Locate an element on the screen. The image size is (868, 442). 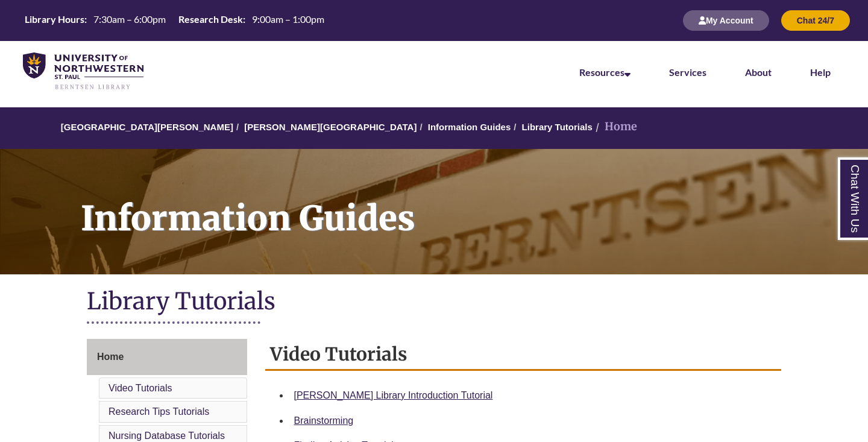
a: Services is located at coordinates (688, 72).